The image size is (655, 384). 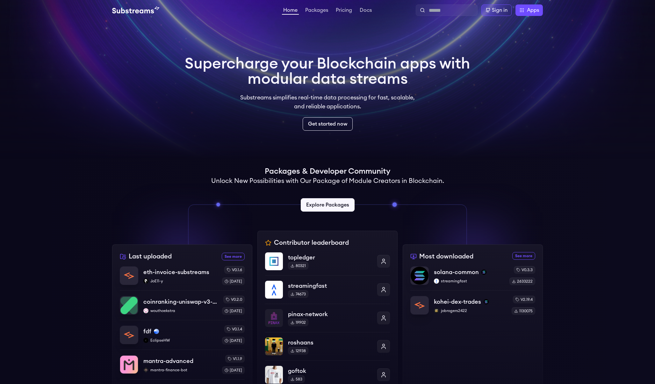 What do you see at coordinates (523, 311) in the screenshot?
I see `div: 1130075` at bounding box center [523, 311].